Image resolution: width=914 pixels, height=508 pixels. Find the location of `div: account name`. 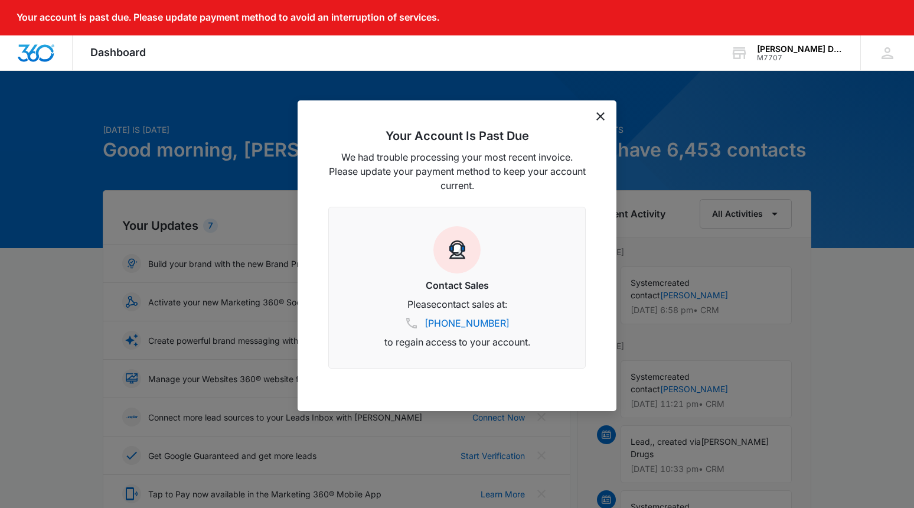

div: account name is located at coordinates (800, 49).